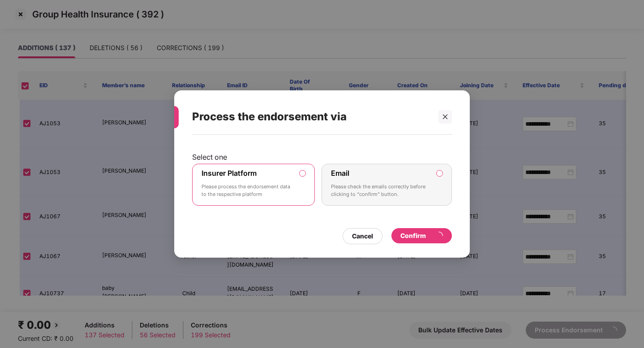  What do you see at coordinates (380, 191) in the screenshot?
I see `p: Please check the emails correctly before clicking to “confirm” button.` at bounding box center [380, 191].